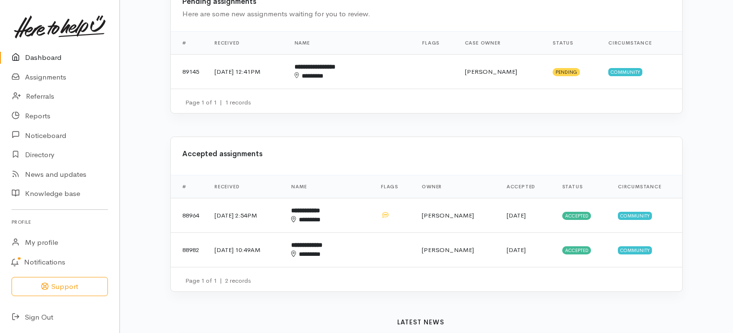  Describe the element at coordinates (218, 281) in the screenshot. I see `small: Page 1 of 1 2 records` at that location.